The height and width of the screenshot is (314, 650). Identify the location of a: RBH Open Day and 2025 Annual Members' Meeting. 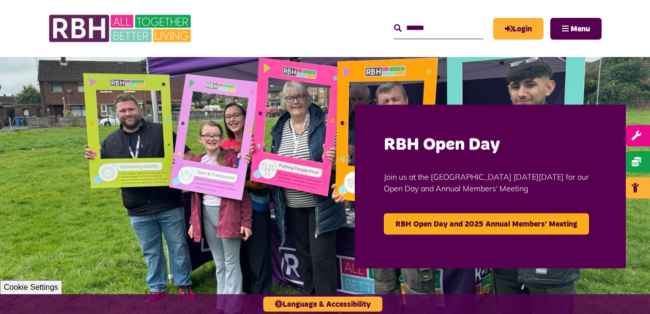
(486, 224).